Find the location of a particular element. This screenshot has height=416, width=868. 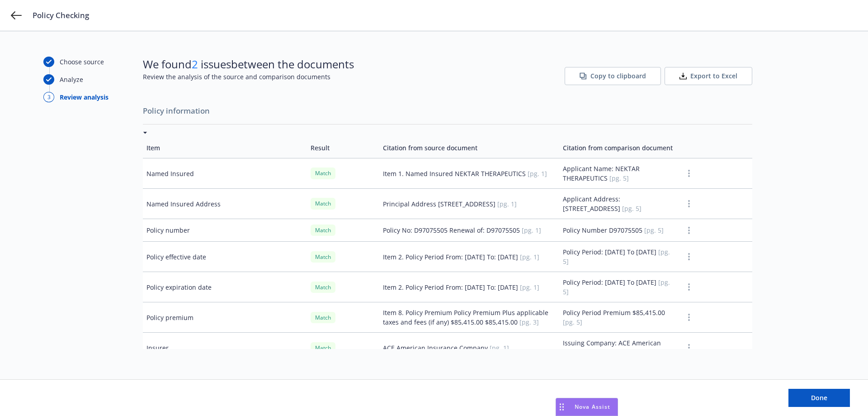

button: Done is located at coordinates (820, 398).